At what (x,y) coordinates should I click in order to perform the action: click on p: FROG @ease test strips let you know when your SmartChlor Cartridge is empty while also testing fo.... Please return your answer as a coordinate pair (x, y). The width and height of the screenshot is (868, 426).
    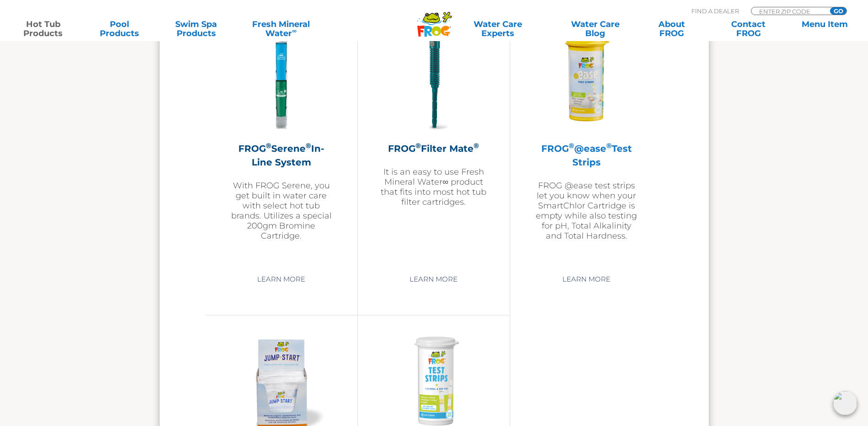
    Looking at the image, I should click on (586, 211).